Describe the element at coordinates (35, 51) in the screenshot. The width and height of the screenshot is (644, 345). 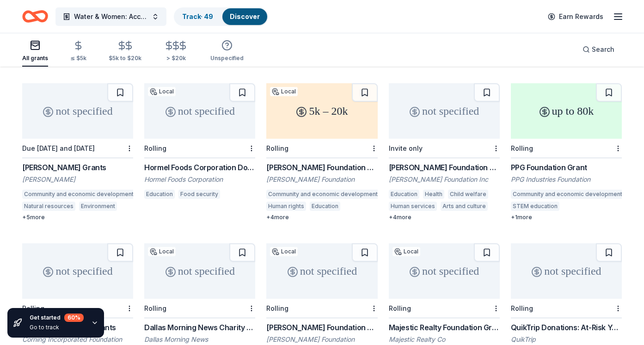
I see `button: All grants` at that location.